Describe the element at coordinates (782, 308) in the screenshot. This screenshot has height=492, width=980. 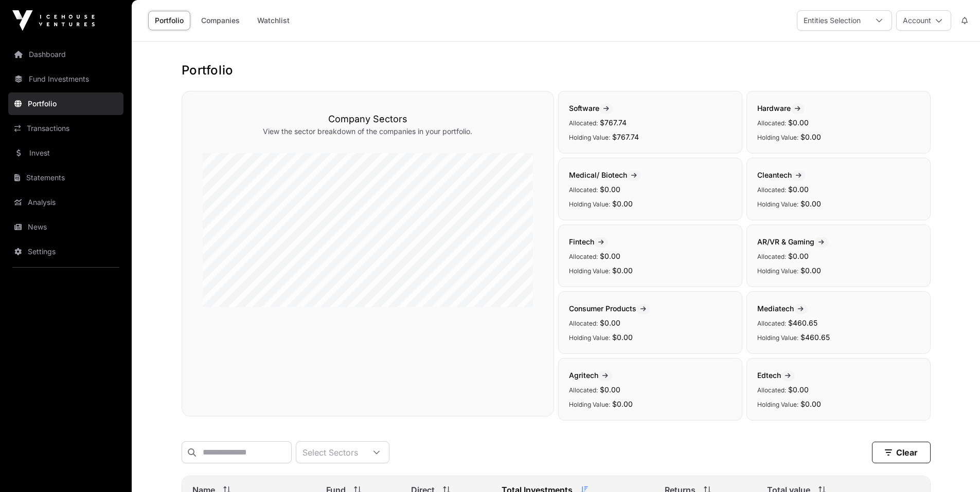
I see `span: Mediatech` at that location.